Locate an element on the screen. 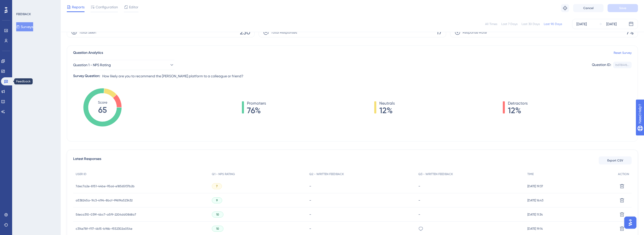 This screenshot has height=235, width=644. div: Survey Question: is located at coordinates (87, 76).